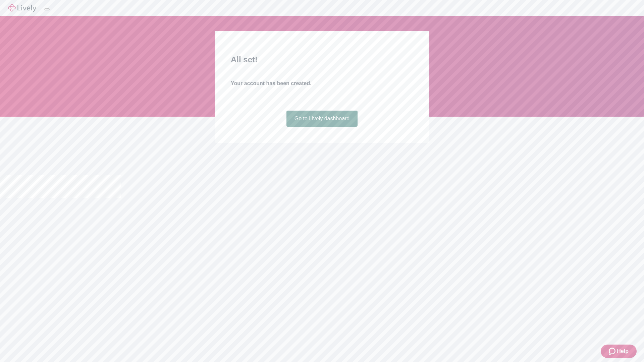 The width and height of the screenshot is (644, 362). What do you see at coordinates (623, 352) in the screenshot?
I see `span: Help` at bounding box center [623, 352].